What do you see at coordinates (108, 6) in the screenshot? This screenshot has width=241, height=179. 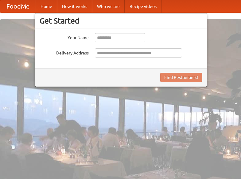 I see `a: Who we are` at bounding box center [108, 6].